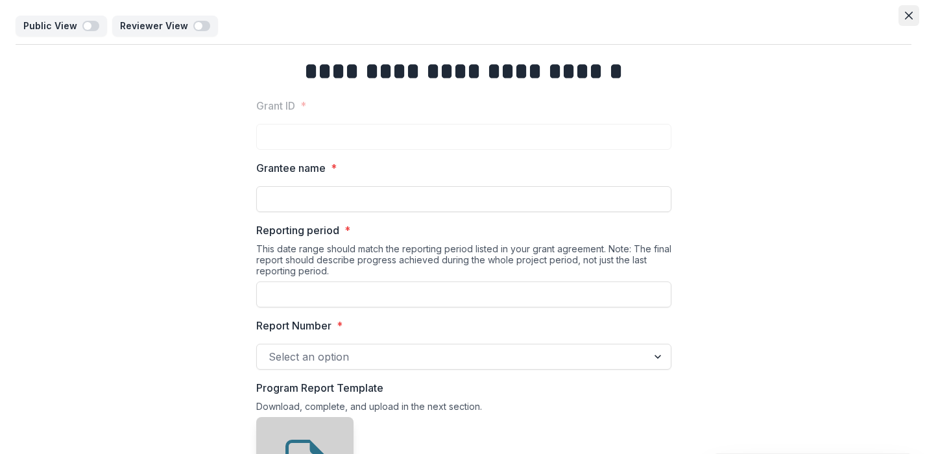  What do you see at coordinates (156, 26) in the screenshot?
I see `p: Reviewer View` at bounding box center [156, 26].